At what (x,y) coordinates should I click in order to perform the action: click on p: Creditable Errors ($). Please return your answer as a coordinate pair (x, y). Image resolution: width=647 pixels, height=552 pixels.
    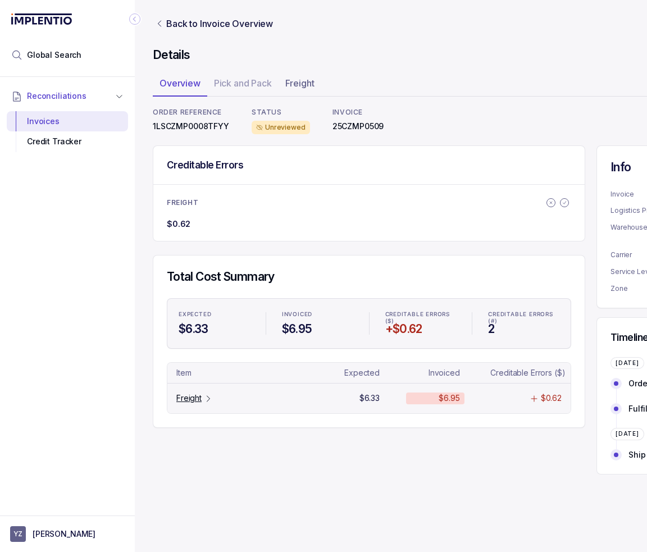
    Looking at the image, I should click on (527, 373).